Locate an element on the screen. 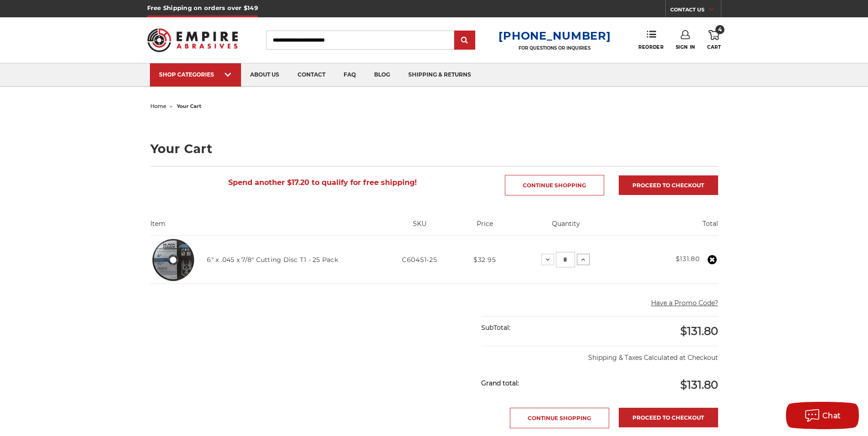 Image resolution: width=868 pixels, height=436 pixels. input: 6" x .045 x 7/8" Cutting Disc T1 - 25 Pack Quantity: is located at coordinates (565, 259).